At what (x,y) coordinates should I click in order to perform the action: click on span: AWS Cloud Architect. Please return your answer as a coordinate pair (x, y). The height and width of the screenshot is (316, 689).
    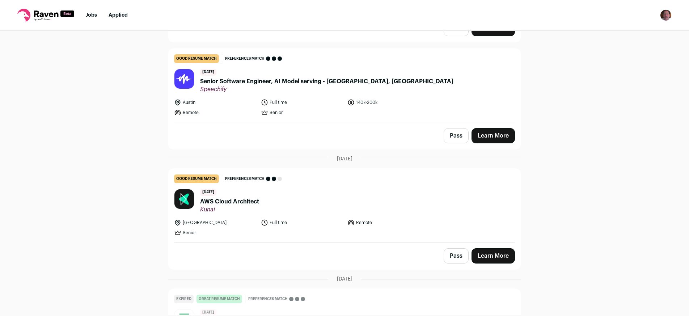
    Looking at the image, I should click on (229, 202).